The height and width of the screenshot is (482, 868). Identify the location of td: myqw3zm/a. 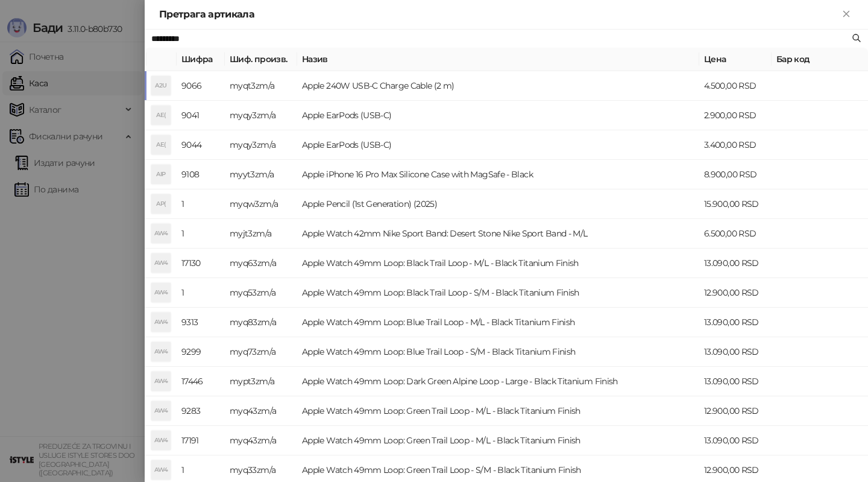
(261, 204).